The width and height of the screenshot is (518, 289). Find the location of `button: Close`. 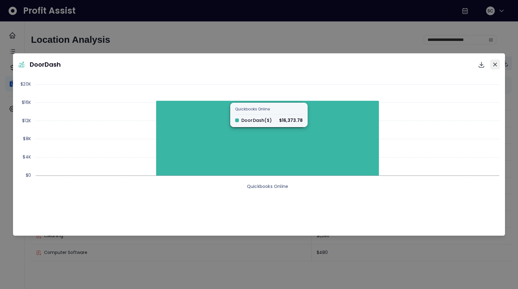

button: Close is located at coordinates (495, 64).